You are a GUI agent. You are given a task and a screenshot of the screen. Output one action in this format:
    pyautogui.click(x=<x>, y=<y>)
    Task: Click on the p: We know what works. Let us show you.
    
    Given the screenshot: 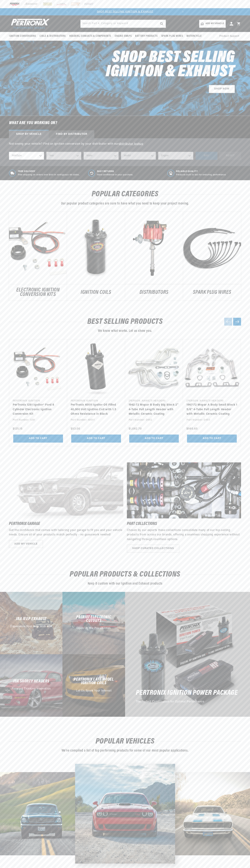 What is the action you would take?
    pyautogui.click(x=125, y=331)
    